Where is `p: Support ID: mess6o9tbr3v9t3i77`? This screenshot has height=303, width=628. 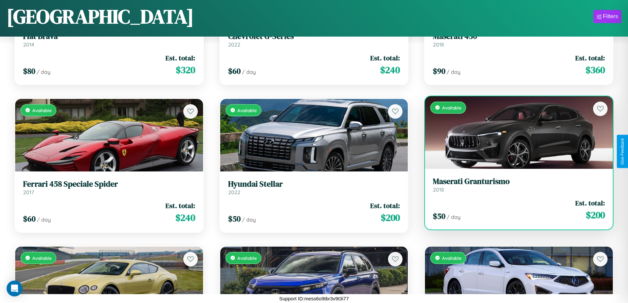 p: Support ID: mess6o9tbr3v9t3i77 is located at coordinates (314, 298).